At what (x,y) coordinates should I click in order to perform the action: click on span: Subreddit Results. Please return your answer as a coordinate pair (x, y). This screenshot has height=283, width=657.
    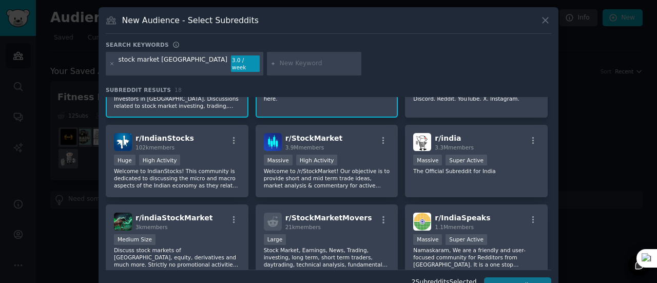
    Looking at the image, I should click on (138, 90).